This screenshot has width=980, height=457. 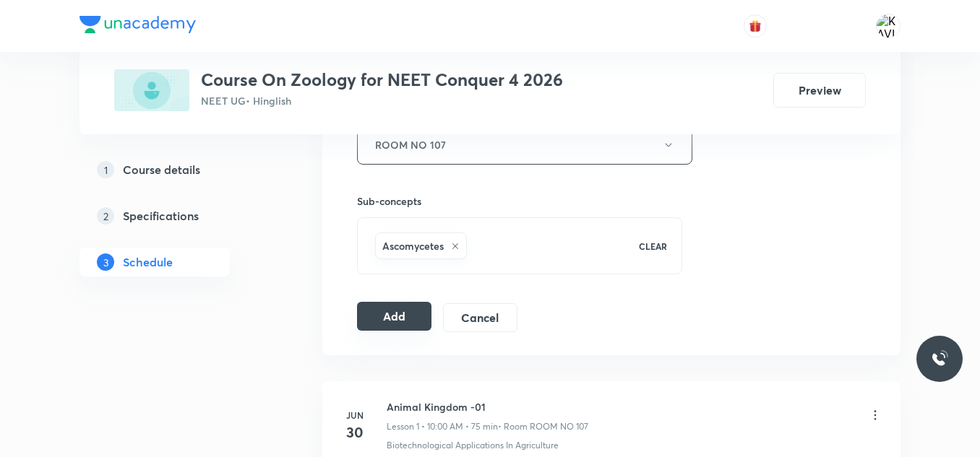 I want to click on img: Company Logo, so click(x=137, y=25).